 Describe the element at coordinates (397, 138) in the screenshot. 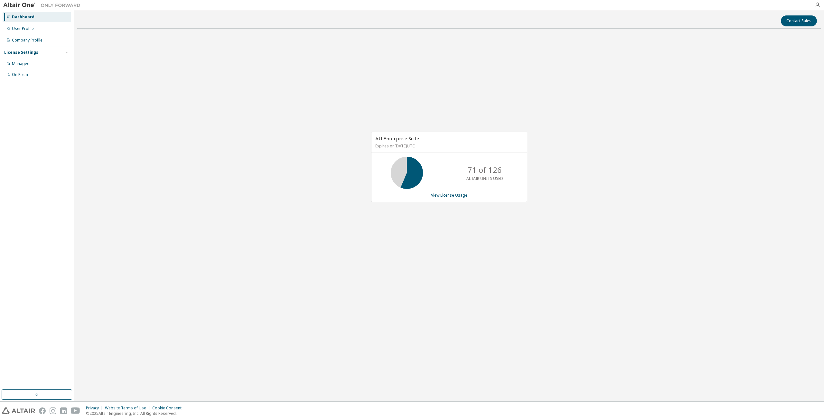

I see `span: AU Enterprise Suite` at that location.